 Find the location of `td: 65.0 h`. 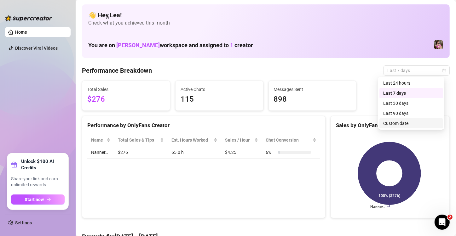

td: 65.0 h is located at coordinates (194, 152).